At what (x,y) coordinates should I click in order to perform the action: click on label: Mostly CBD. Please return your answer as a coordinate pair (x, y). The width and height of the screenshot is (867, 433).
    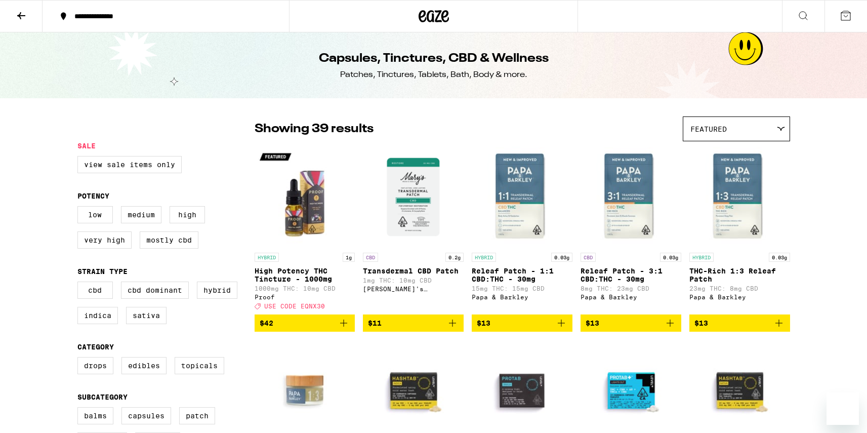
    Looking at the image, I should click on (169, 240).